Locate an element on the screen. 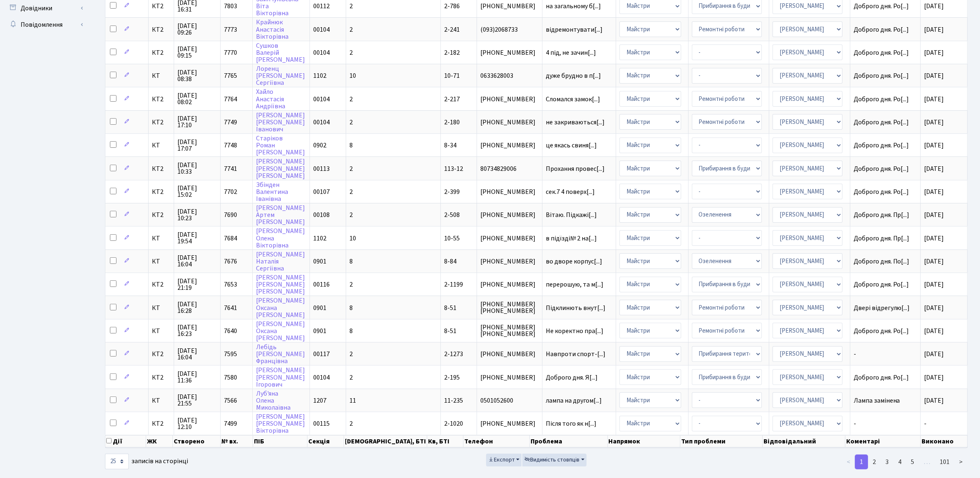 The width and height of the screenshot is (980, 478). span: Вітаю. Підкажі[...] is located at coordinates (572, 215).